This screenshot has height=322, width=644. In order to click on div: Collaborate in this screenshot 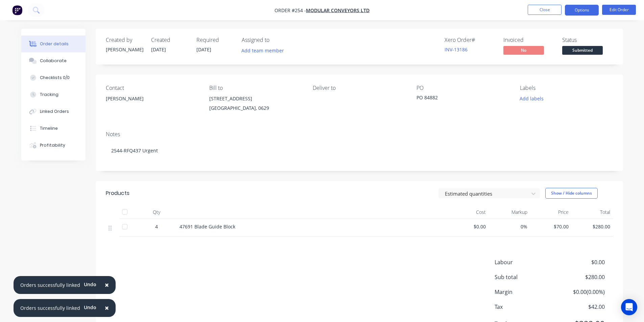, I will do `click(53, 61)`.